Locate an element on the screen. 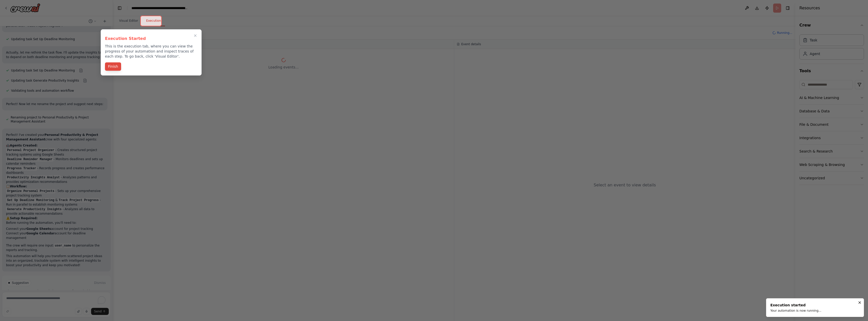  div: Execution started is located at coordinates (796, 305).